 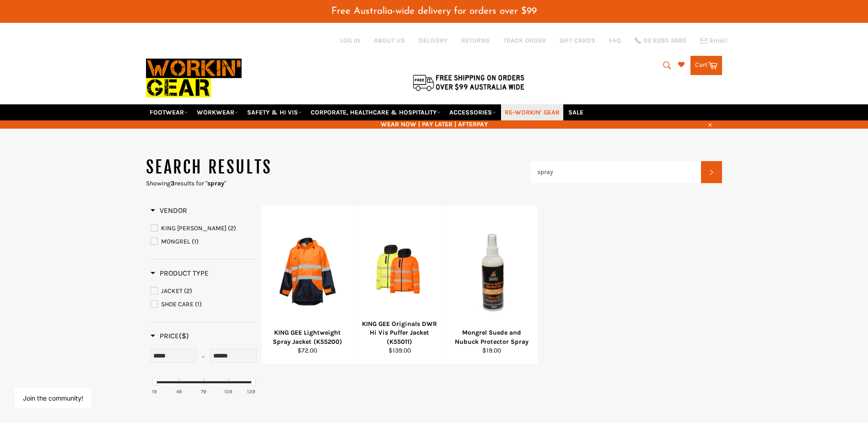 I want to click on a: JACKET, so click(x=204, y=291).